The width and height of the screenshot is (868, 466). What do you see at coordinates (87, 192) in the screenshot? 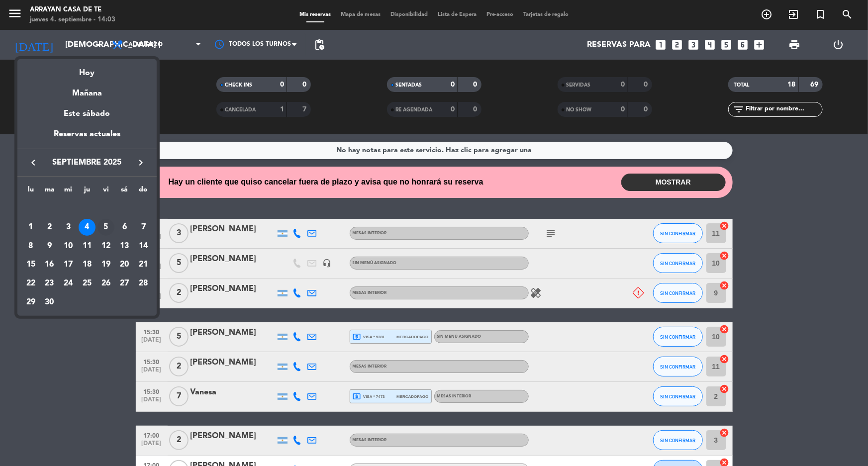
I see `th: jueves` at bounding box center [87, 192].